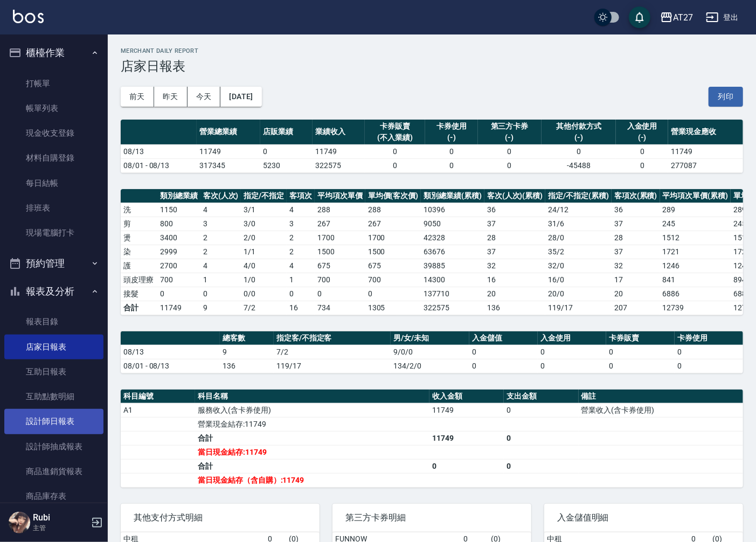 Image resolution: width=756 pixels, height=542 pixels. Describe the element at coordinates (643, 517) in the screenshot. I see `span: 入金儲值明細` at that location.